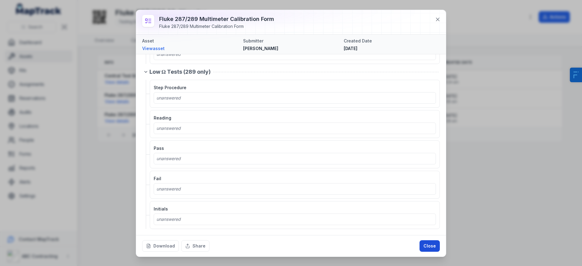  I want to click on span: Initials, so click(161, 209).